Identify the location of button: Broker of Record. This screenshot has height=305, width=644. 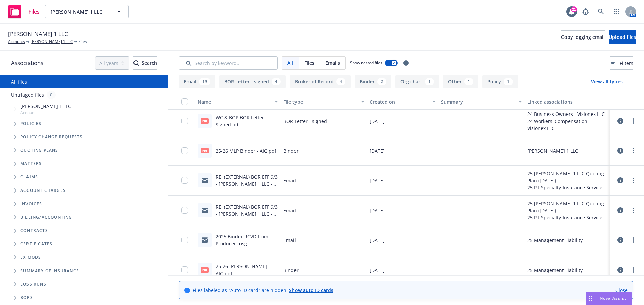
(320, 81).